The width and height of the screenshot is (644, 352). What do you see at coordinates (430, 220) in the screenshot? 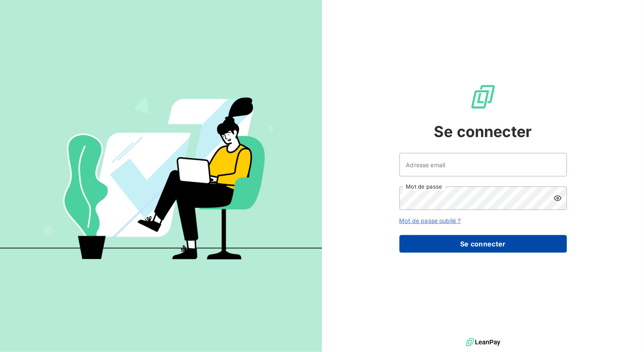
I see `a: Mot de passe oublié ?` at bounding box center [430, 220].